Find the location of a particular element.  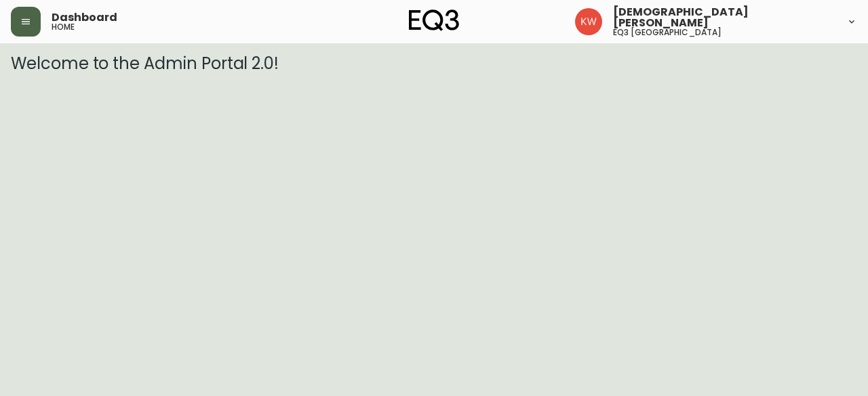

h3: Welcome to the Admin Portal 2.0! is located at coordinates (434, 64).